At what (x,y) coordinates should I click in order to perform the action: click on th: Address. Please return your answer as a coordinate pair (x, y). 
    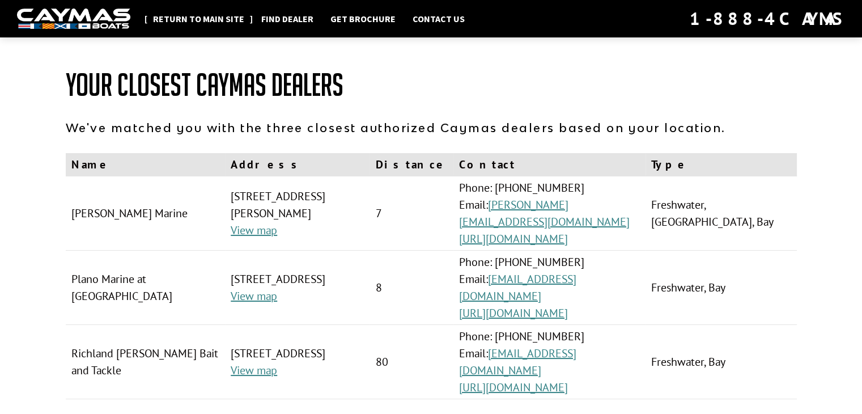
    Looking at the image, I should click on (297, 164).